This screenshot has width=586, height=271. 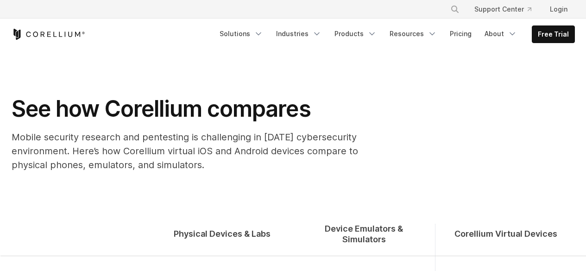 I want to click on a: Corellium Home, so click(x=48, y=34).